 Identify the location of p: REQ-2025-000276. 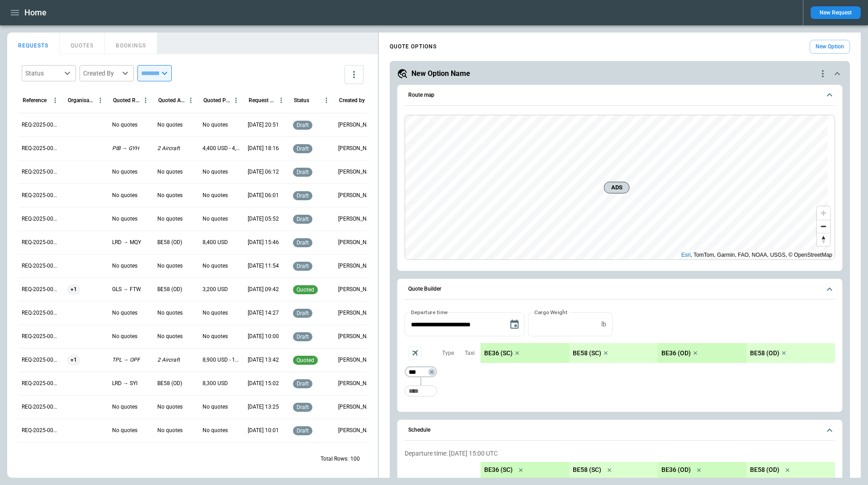
(40, 172).